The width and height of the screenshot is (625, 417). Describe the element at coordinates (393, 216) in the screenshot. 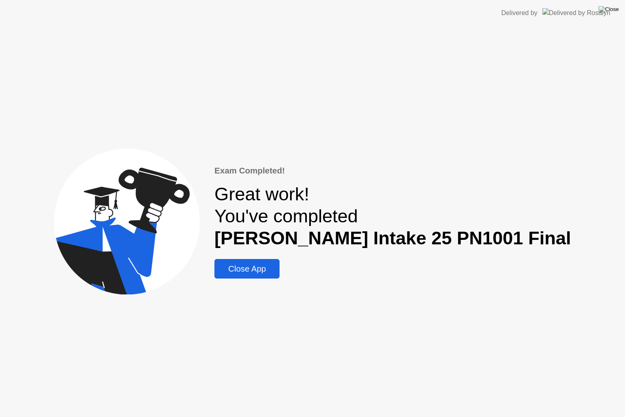

I see `div: Great work! You've completed` at that location.